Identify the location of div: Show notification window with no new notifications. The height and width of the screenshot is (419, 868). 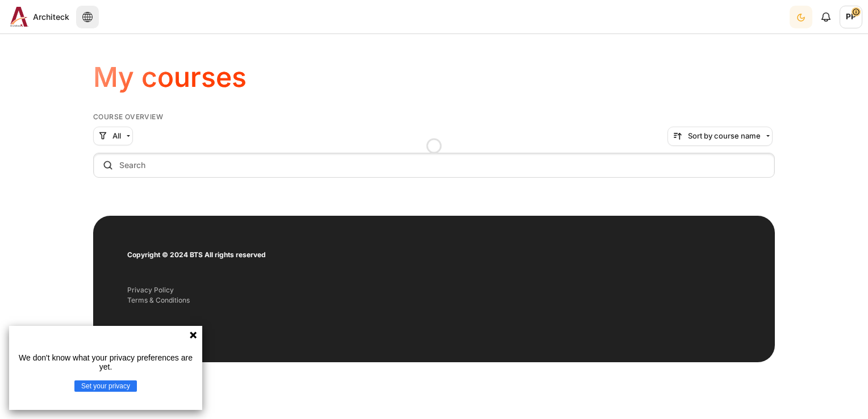
(826, 17).